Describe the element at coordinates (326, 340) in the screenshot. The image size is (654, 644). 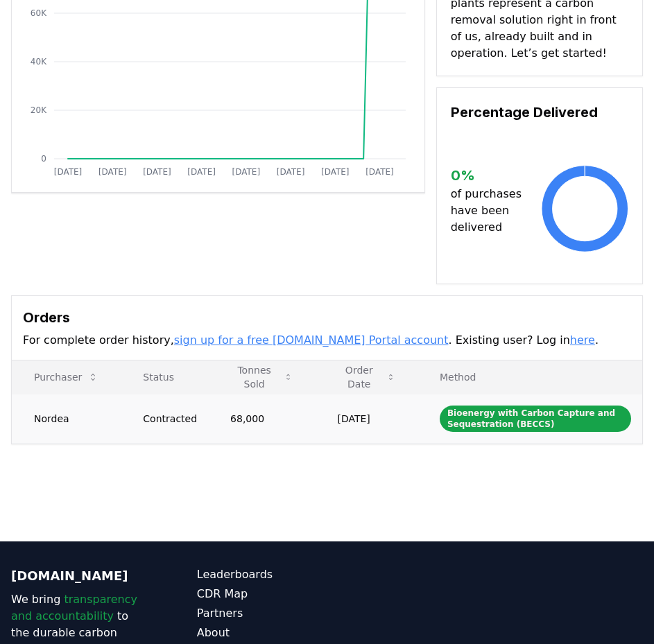
I see `p: For complete order history, . Existing user? Log in .` at that location.